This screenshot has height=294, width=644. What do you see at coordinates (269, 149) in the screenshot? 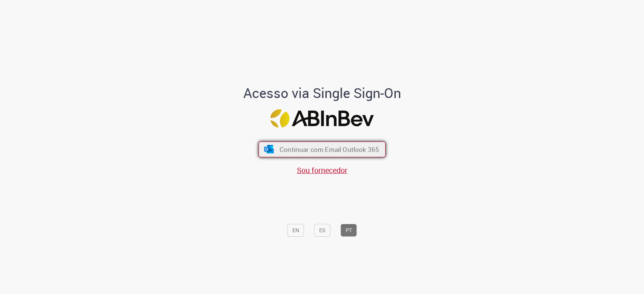
I see `img: ícone Azure/Microsoft 360` at bounding box center [269, 149].